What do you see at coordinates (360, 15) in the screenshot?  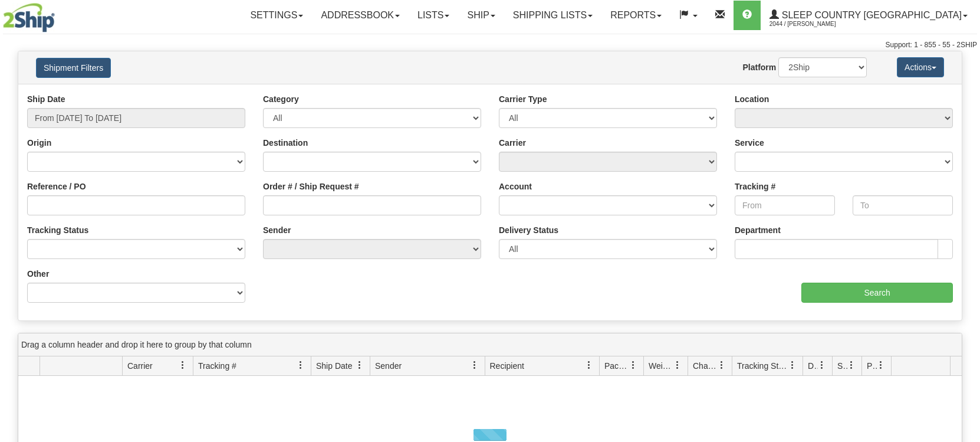 I see `a: Addressbook` at bounding box center [360, 15].